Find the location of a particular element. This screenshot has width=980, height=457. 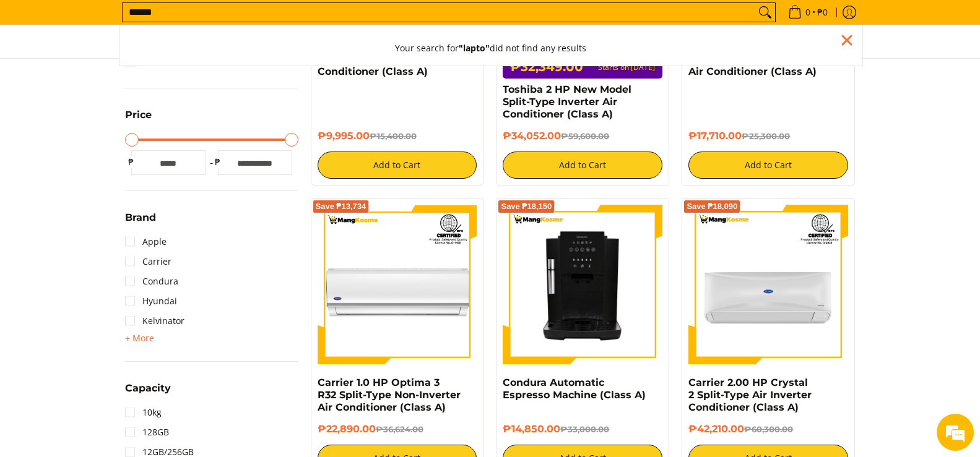

span: 0 is located at coordinates (808, 12).